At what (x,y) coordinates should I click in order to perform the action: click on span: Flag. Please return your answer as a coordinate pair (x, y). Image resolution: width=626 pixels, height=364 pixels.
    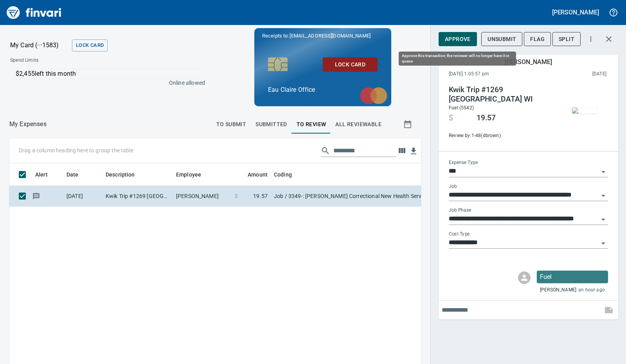
    Looking at the image, I should click on (537, 39).